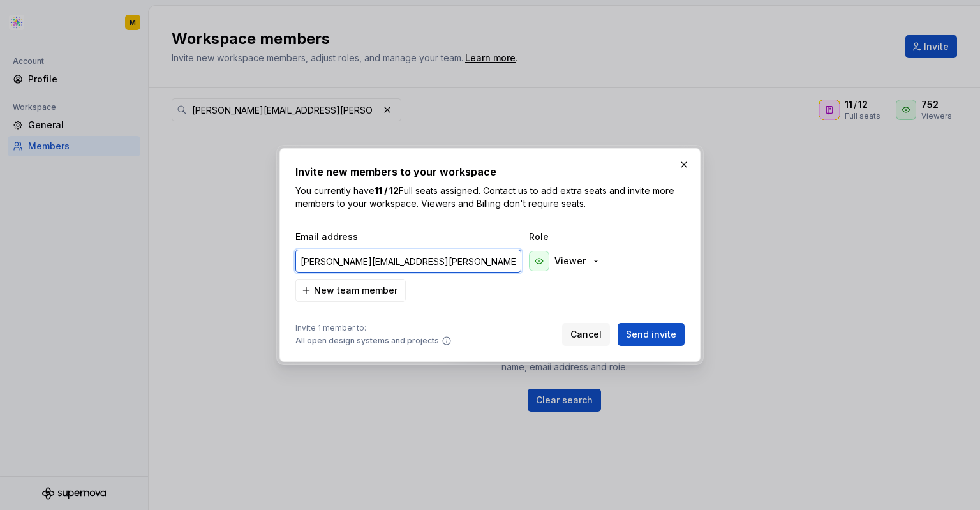 This screenshot has height=510, width=980. Describe the element at coordinates (367, 341) in the screenshot. I see `span: All open design systems and projects` at that location.